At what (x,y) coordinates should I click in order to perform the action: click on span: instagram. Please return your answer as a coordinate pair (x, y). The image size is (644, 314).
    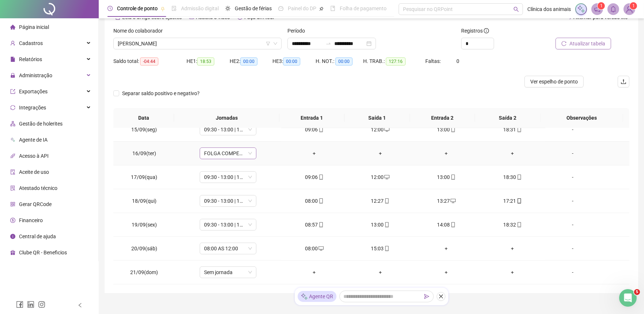
    Looking at the image, I should click on (42, 304).